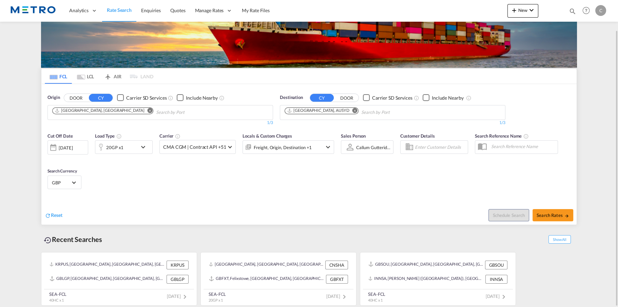 This screenshot has height=307, width=618. Describe the element at coordinates (572, 11) in the screenshot. I see `md-icon: icon-magnify` at that location.